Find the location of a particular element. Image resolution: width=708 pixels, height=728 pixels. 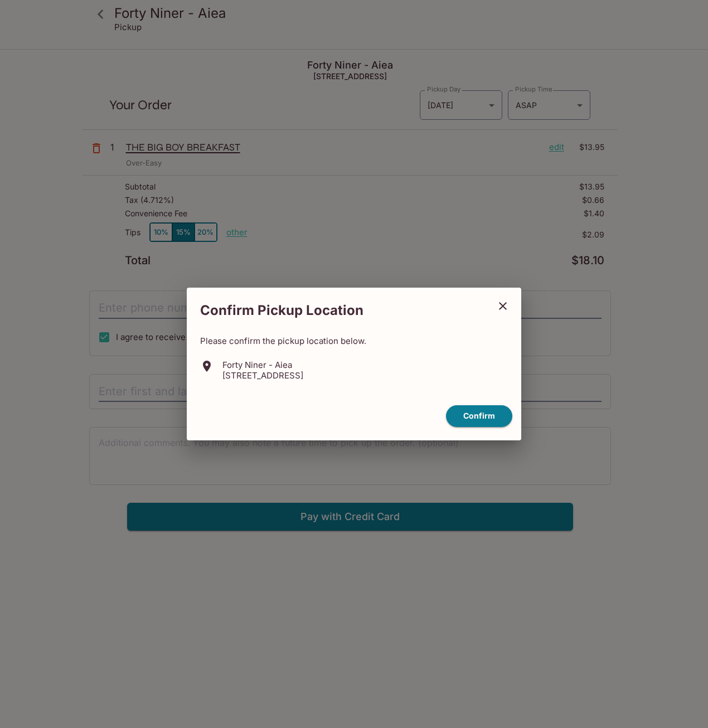

h2: Confirm Pickup Location is located at coordinates (338, 310).